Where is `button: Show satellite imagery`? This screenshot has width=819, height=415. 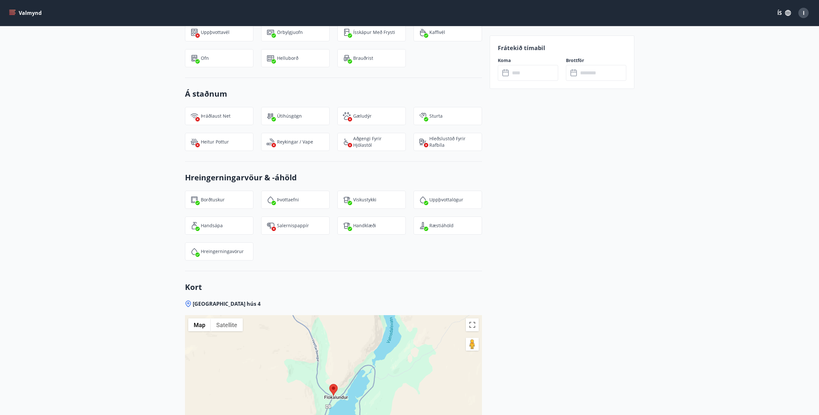 button: Show satellite imagery is located at coordinates (227, 325).